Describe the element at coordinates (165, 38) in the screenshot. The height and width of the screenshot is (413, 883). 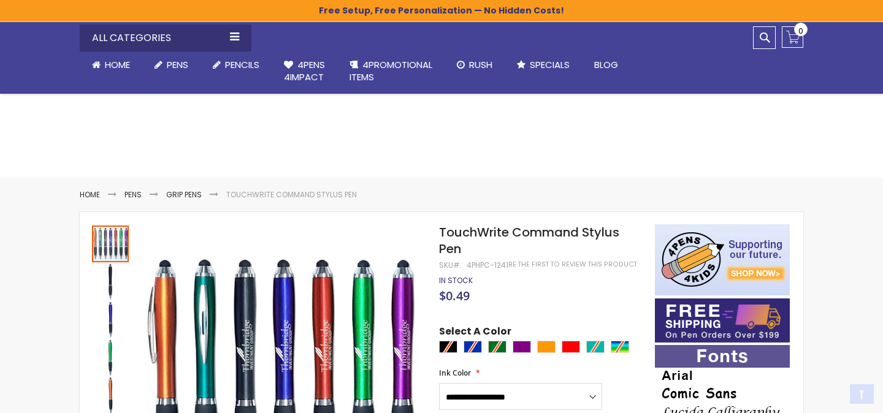
I see `div: All Categories` at that location.